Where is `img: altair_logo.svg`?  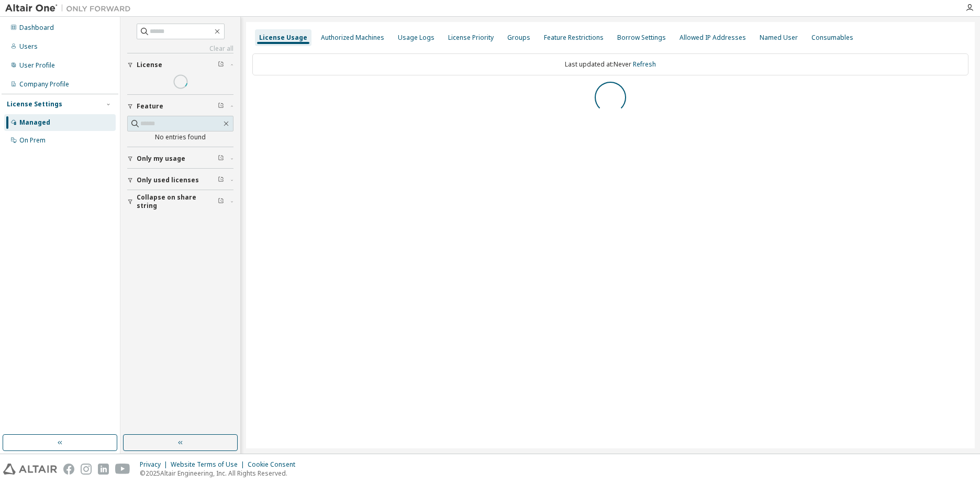 img: altair_logo.svg is located at coordinates (30, 469).